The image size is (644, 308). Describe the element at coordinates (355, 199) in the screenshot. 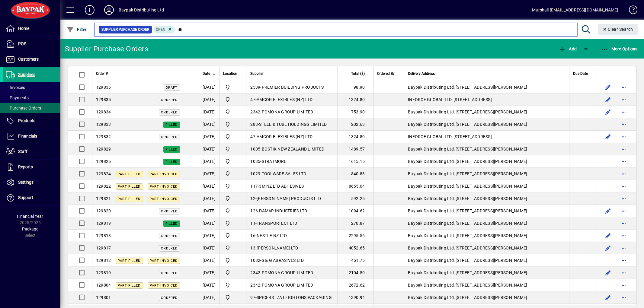

I see `td: 592.25` at that location.